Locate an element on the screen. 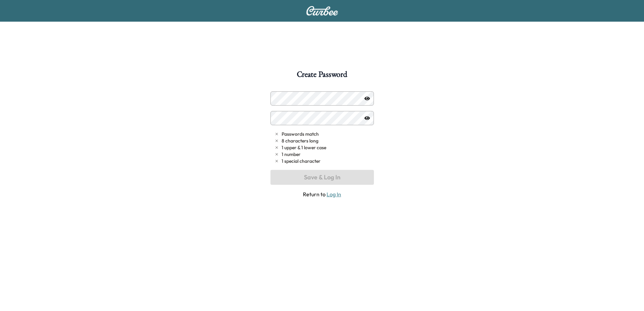 Image resolution: width=644 pixels, height=311 pixels. a: Log In is located at coordinates (334, 195).